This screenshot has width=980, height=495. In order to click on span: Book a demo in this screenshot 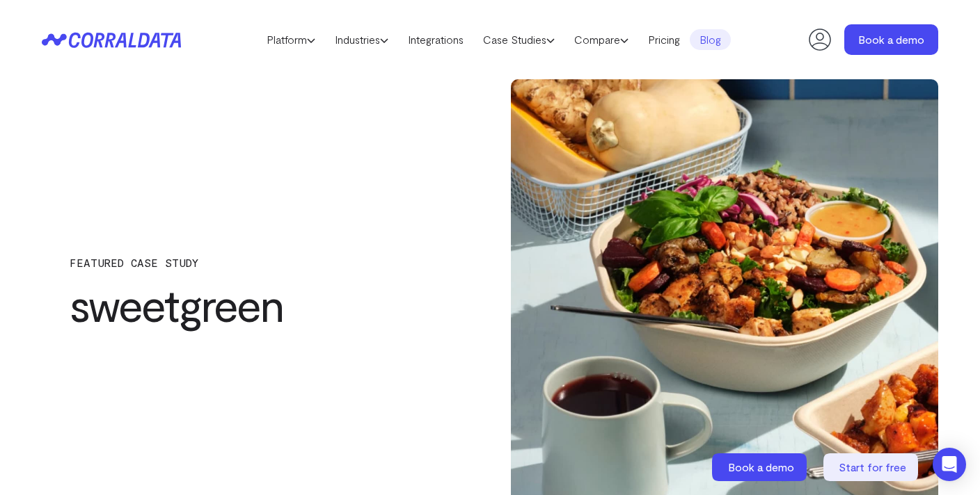, I will do `click(760, 467)`.